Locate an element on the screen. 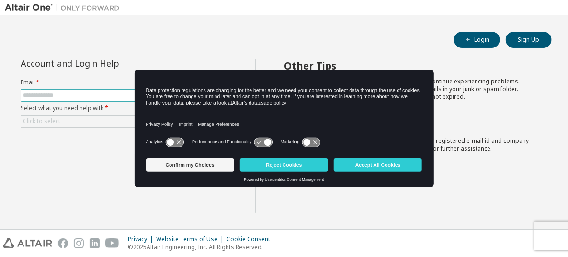  div: Privacy is located at coordinates (142, 239).